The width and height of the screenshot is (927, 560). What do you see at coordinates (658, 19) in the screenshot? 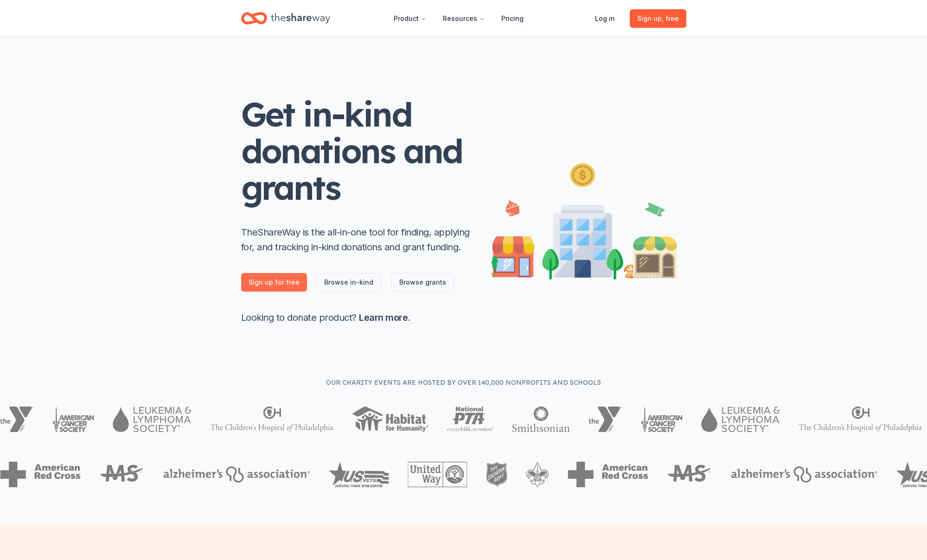
I see `a: Sign up, free` at bounding box center [658, 19].